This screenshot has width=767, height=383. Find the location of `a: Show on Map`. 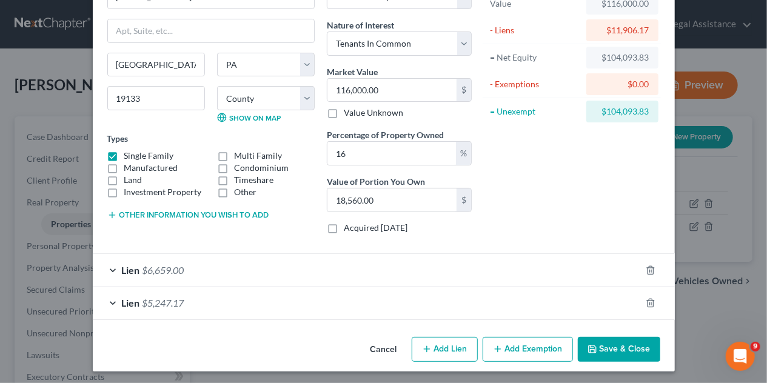

a: Show on Map is located at coordinates (249, 118).